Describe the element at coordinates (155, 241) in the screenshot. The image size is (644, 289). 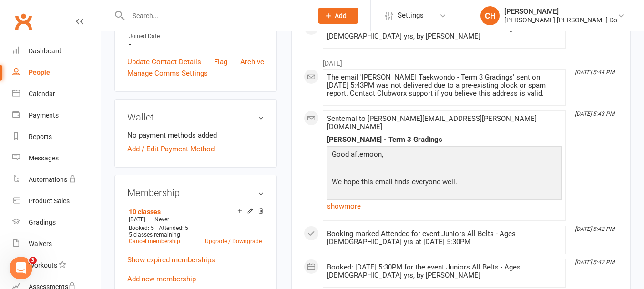
I see `a: Cancel membership` at that location.